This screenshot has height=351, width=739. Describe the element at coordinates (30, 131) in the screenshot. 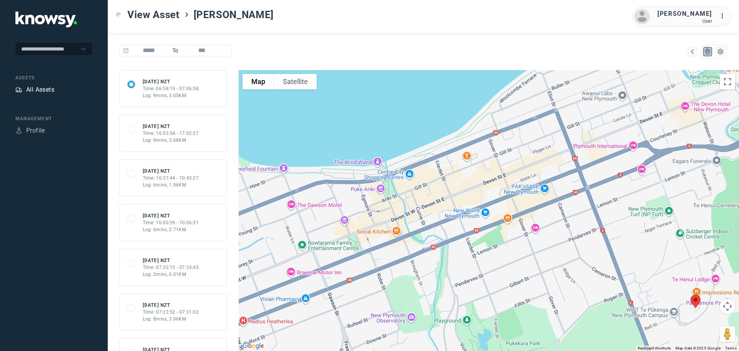

I see `a: ProfileProfile` at that location.